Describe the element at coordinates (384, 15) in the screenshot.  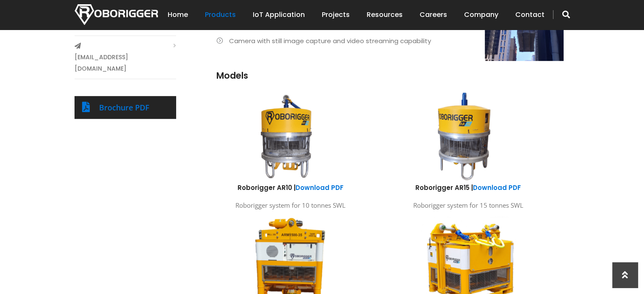
I see `a: Resources` at that location.